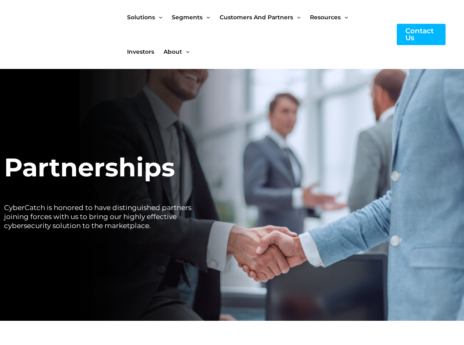  What do you see at coordinates (421, 34) in the screenshot?
I see `a: Contact Us` at bounding box center [421, 34].